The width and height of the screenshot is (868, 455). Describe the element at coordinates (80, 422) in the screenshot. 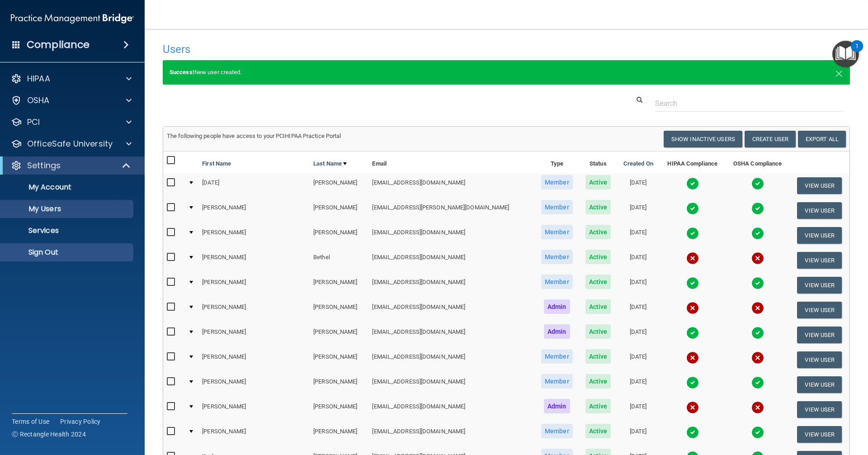

I see `a: Privacy Policy` at that location.